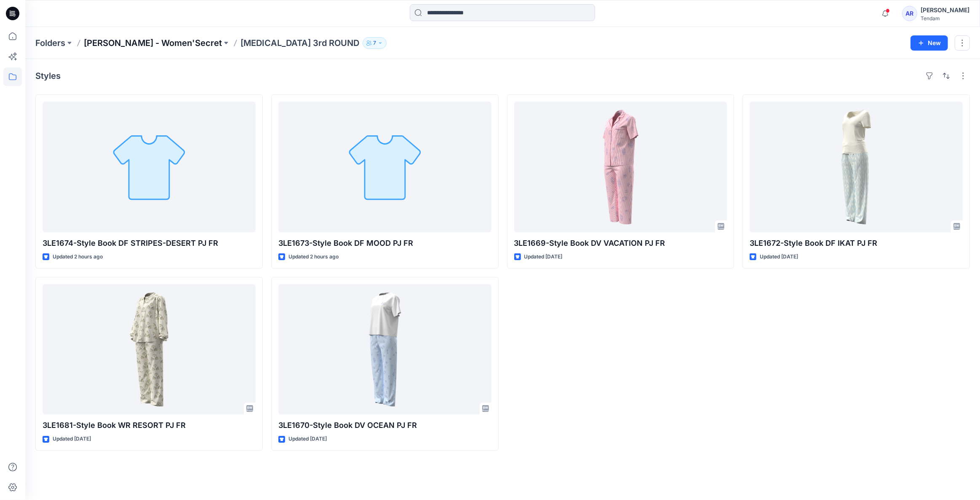 The width and height of the screenshot is (980, 500). I want to click on a: 3LE1681-Style Book WR RESORT PJ FR, so click(149, 349).